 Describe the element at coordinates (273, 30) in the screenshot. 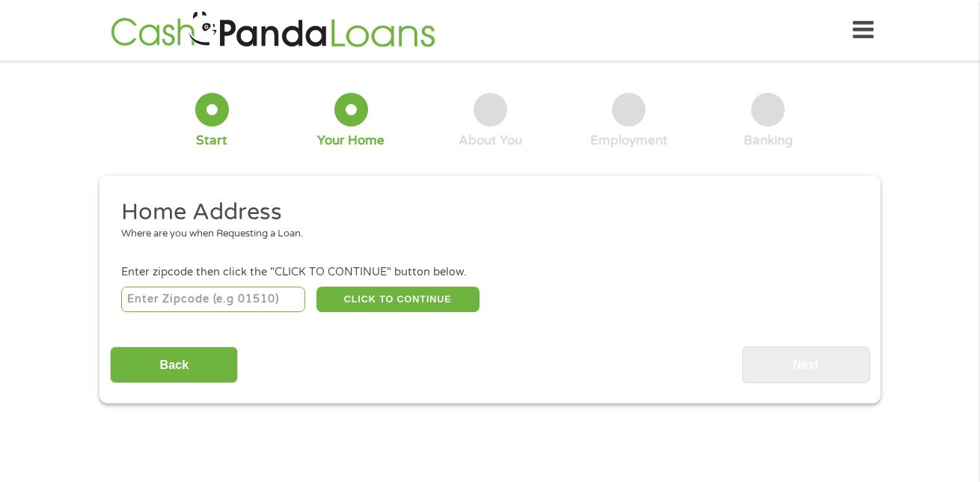

I see `img: GetLoanNow Logo` at that location.